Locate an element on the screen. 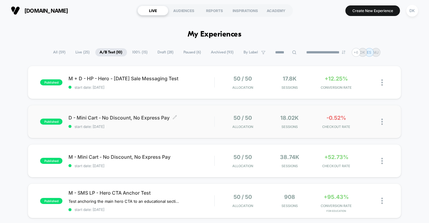 This screenshot has height=223, width=429. span: for Education is located at coordinates (336, 211).